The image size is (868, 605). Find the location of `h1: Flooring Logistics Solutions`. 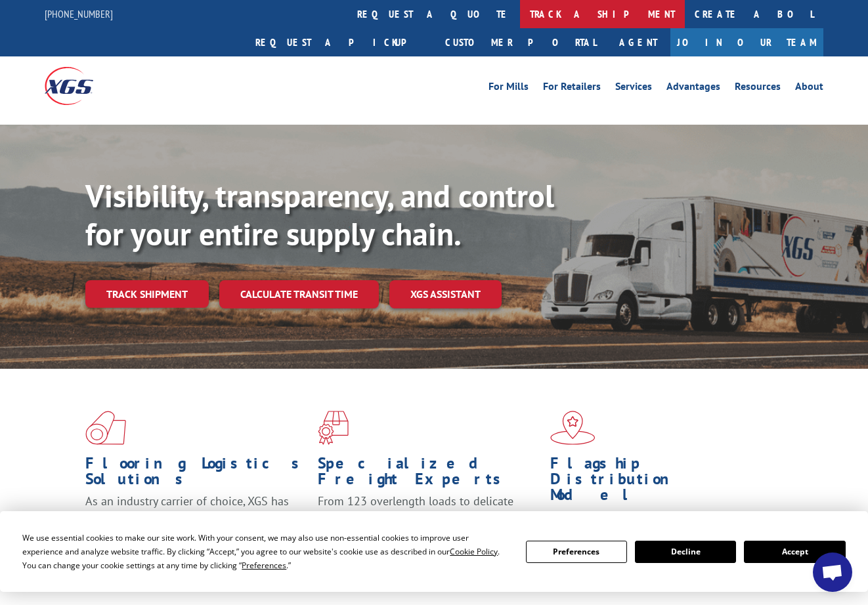

h1: Flooring Logistics Solutions is located at coordinates (197, 474).